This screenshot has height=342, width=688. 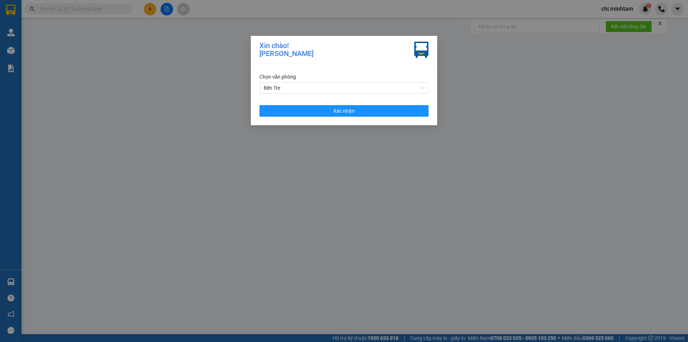 What do you see at coordinates (344, 111) in the screenshot?
I see `button: Xác nhận` at bounding box center [344, 111].